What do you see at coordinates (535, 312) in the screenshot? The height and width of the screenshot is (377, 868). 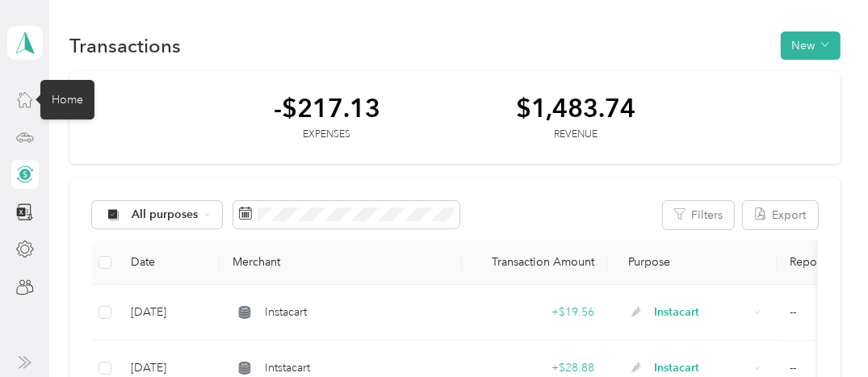 I see `div: + $19.56` at bounding box center [535, 312].